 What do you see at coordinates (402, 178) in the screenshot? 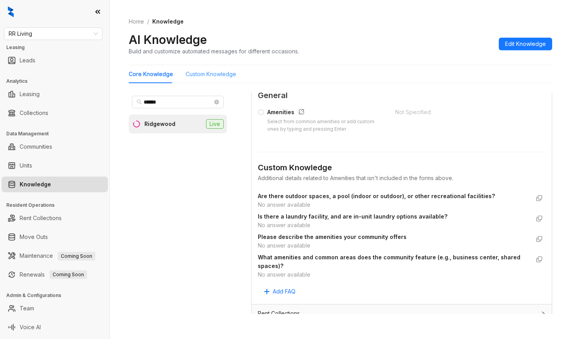
I see `div: Additional details related to Amenities that isn't included in the forms above.` at bounding box center [402, 178].